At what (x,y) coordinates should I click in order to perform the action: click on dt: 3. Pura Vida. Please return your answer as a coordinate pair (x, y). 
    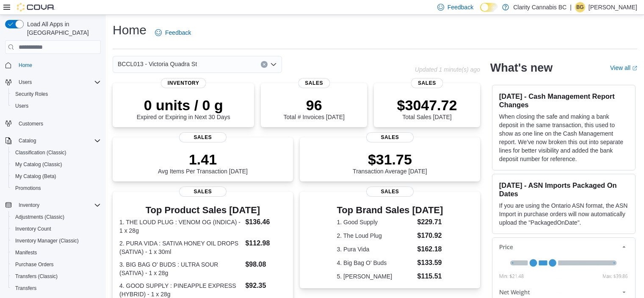
    Looking at the image, I should click on (375, 249).